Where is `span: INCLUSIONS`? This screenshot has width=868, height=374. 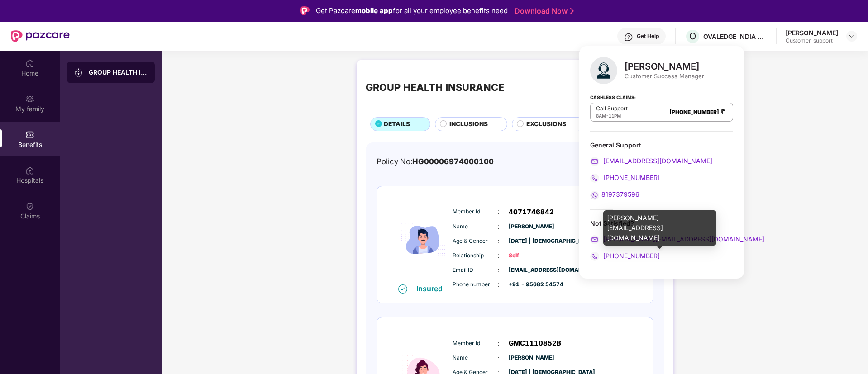 span: INCLUSIONS is located at coordinates (468, 124).